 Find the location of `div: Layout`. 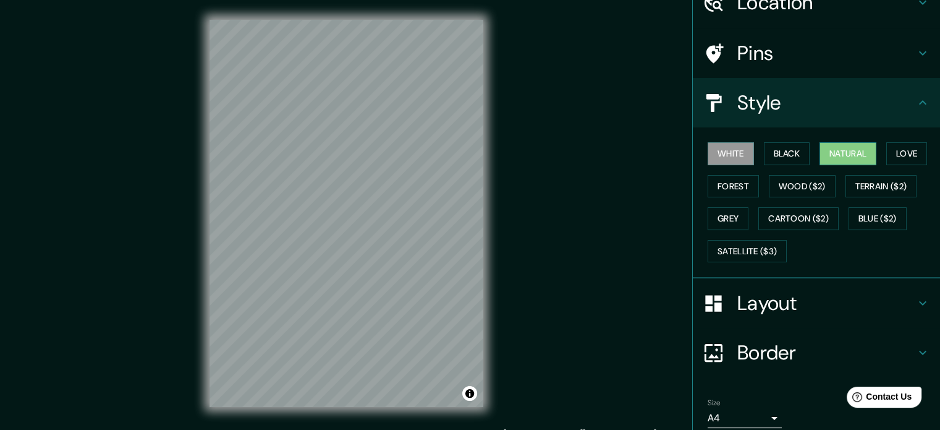

div: Layout is located at coordinates (817, 303).